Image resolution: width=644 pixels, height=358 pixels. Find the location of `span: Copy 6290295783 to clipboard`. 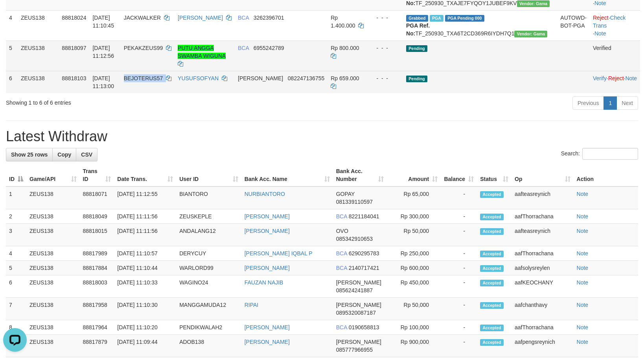

span: Copy 6290295783 to clipboard is located at coordinates (364, 254).